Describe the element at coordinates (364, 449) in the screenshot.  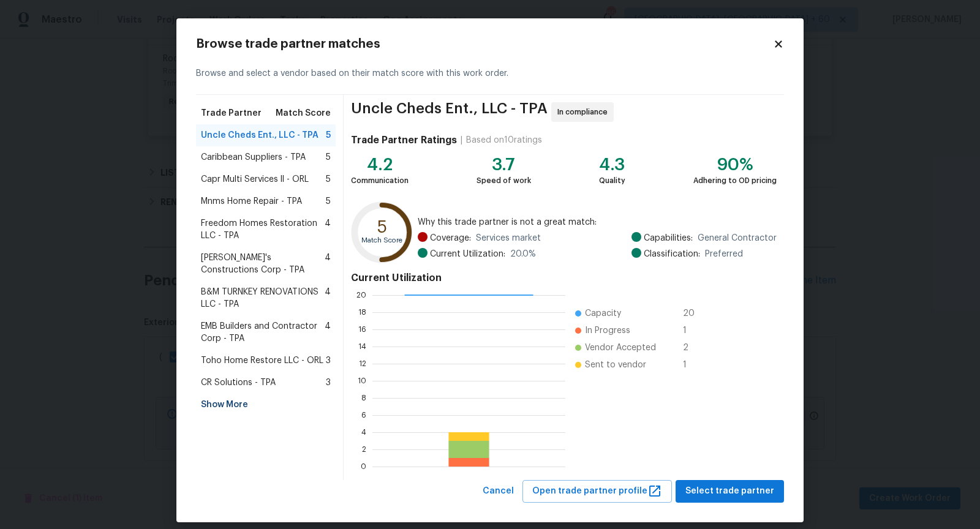
I see `text: 2` at that location.